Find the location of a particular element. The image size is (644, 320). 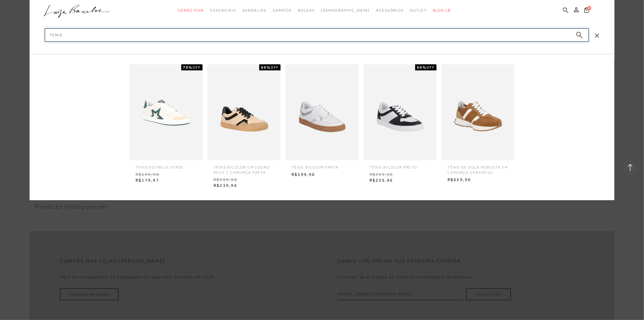

a: BLOG LB is located at coordinates (442, 10).